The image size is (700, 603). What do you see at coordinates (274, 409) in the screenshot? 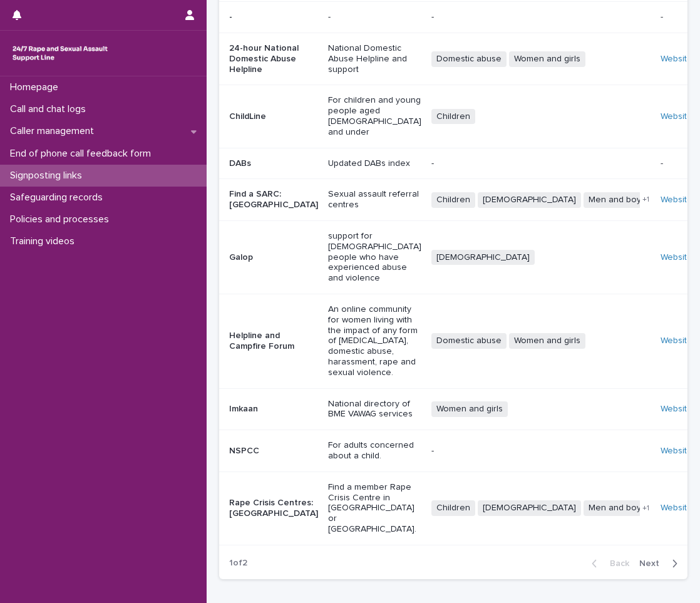
I see `p: Imkaan` at bounding box center [274, 409].